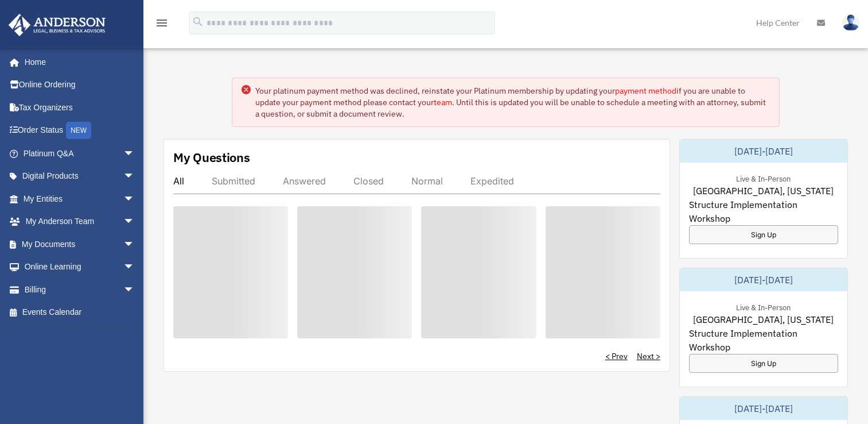  What do you see at coordinates (80, 222) in the screenshot?
I see `a: My Anderson Teamarrow_drop_down` at bounding box center [80, 222].